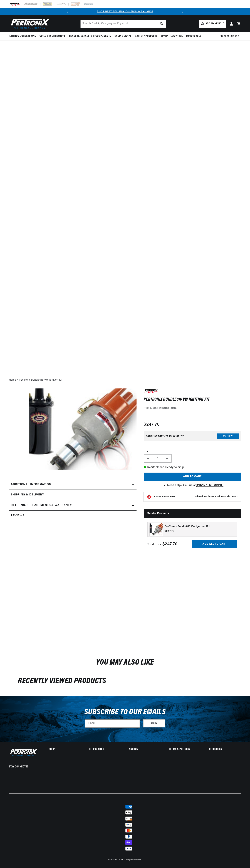 This screenshot has width=250, height=868. What do you see at coordinates (23, 767) in the screenshot?
I see `p: Stay Connected` at bounding box center [23, 767].